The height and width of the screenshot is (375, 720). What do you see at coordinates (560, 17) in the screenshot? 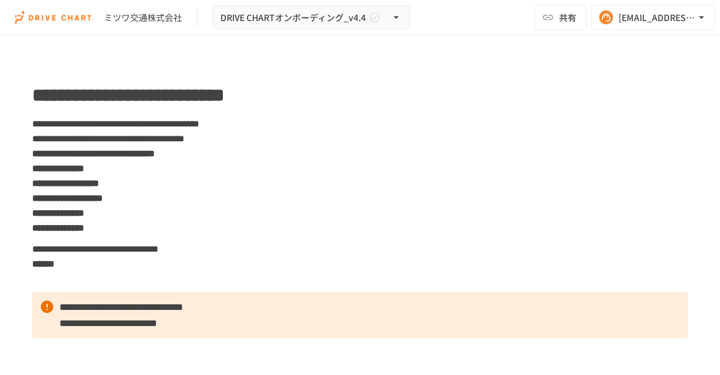
I see `button: 共有` at bounding box center [560, 17].